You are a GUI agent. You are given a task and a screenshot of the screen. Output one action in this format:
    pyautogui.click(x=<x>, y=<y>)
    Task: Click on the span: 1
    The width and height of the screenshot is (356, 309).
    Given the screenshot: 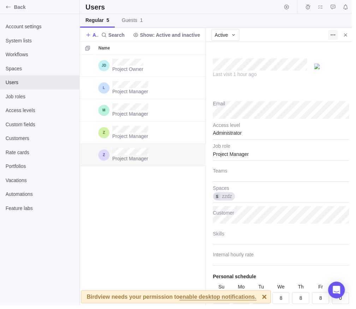 What is the action you would take?
    pyautogui.click(x=143, y=20)
    